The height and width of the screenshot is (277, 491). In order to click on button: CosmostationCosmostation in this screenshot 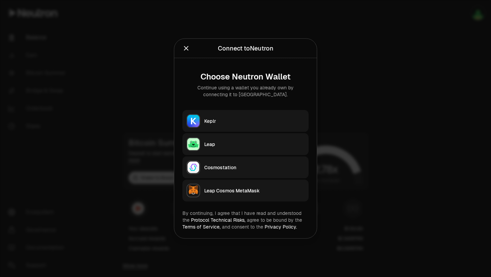, I will do `click(246, 168)`.